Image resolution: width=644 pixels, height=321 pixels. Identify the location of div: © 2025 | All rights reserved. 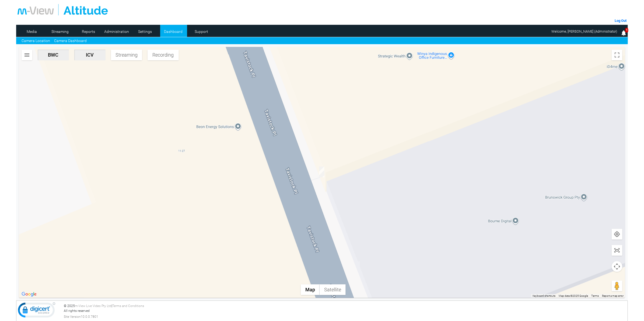
(345, 311).